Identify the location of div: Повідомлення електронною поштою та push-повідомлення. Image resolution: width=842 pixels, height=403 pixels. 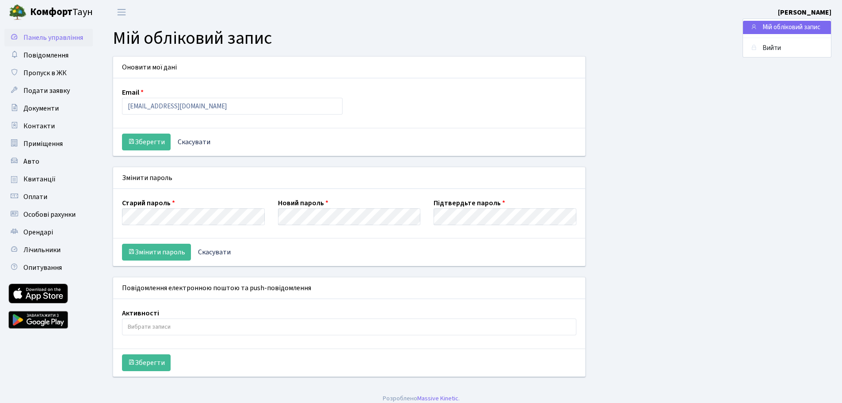
(349, 288).